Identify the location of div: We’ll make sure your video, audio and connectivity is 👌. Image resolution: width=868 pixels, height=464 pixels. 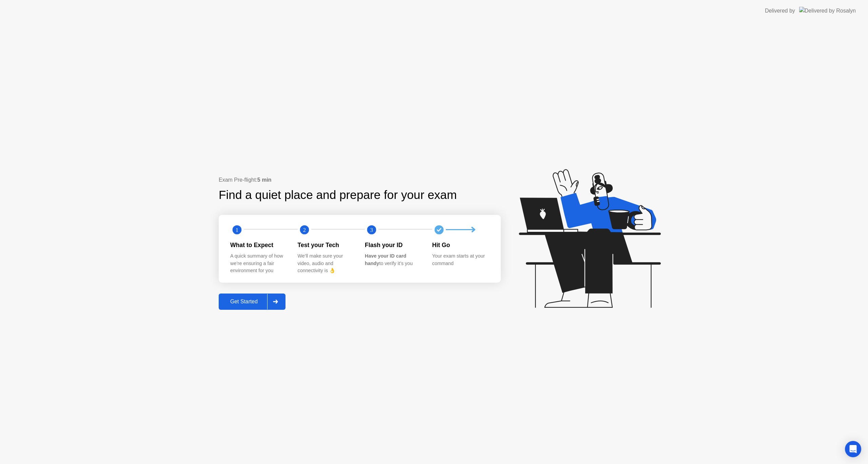
(326, 264).